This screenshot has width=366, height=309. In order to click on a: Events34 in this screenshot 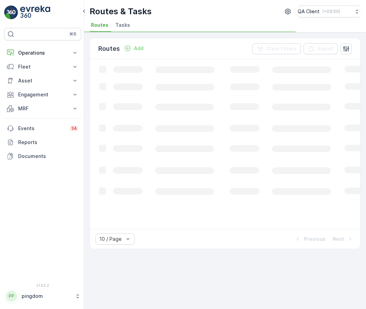, I will do `click(43, 129)`.